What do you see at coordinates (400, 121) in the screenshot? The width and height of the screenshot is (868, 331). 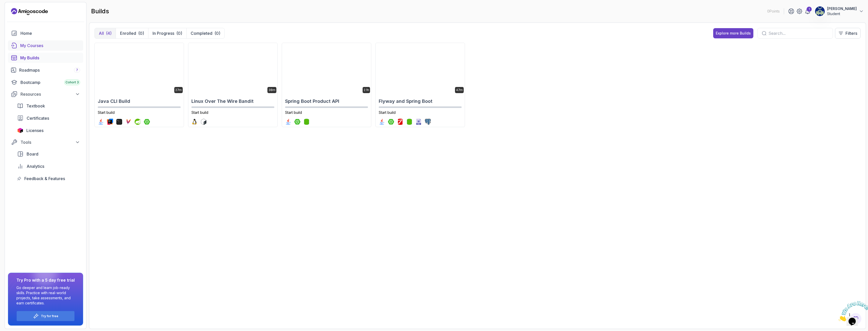 I see `img: flyway logo` at bounding box center [400, 121].